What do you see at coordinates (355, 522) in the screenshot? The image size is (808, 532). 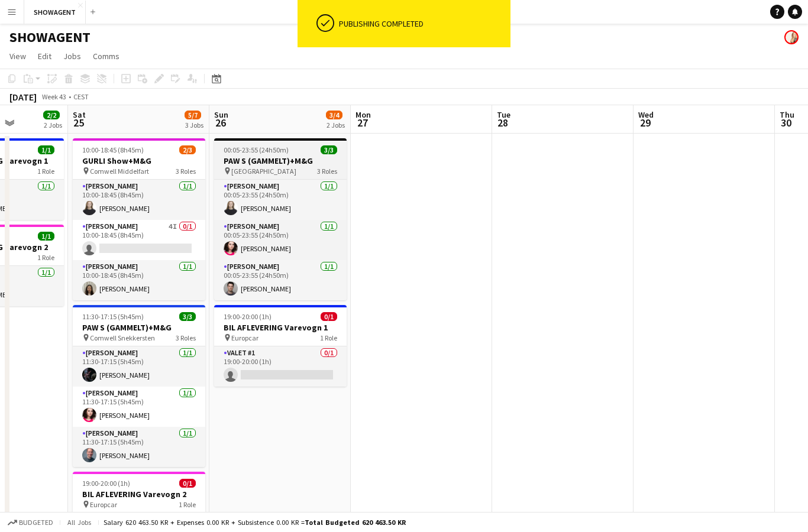 I see `span: Total Budgeted 620 463.50 KR` at bounding box center [355, 522].